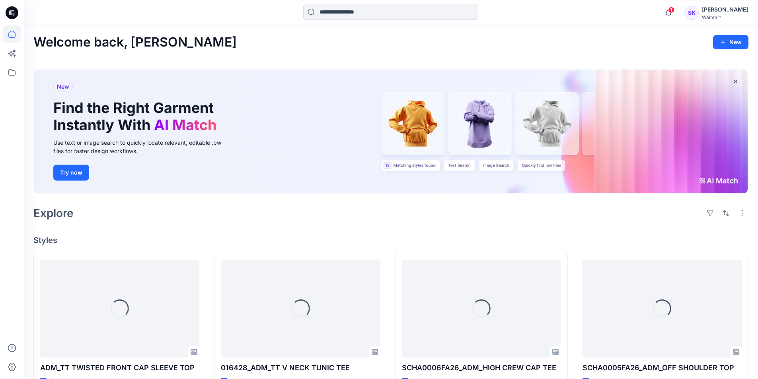  I want to click on p: SCHA0005FA26_ADM_OFF SHOULDER TOP, so click(662, 368).